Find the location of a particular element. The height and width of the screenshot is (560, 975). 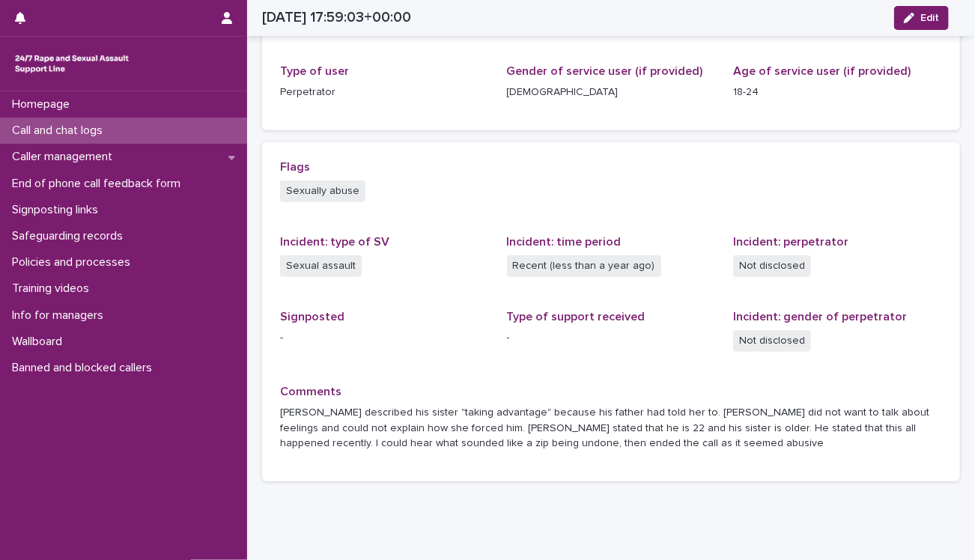

p: Policies and processes is located at coordinates (74, 262).